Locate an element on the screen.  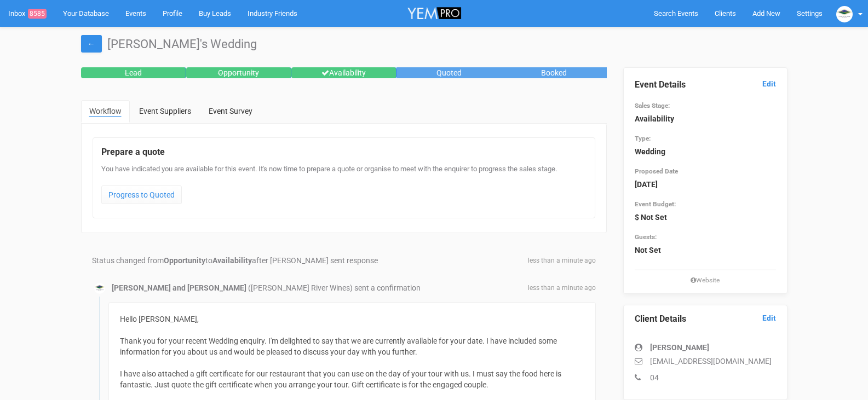
small: Type: is located at coordinates (642, 139).